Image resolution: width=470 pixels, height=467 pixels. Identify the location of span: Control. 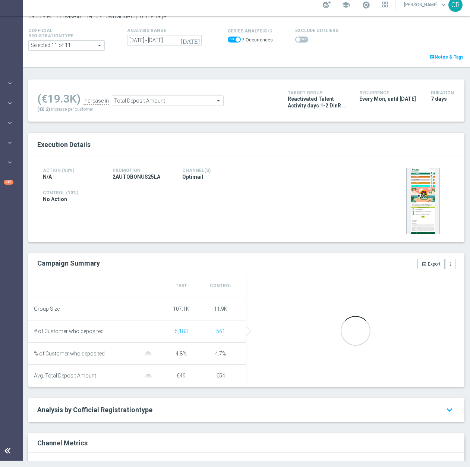
(221, 285).